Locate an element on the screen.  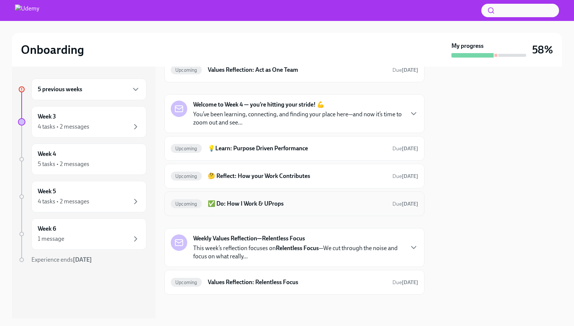
h6: Values Reflection: Act as One Team is located at coordinates (297, 70).